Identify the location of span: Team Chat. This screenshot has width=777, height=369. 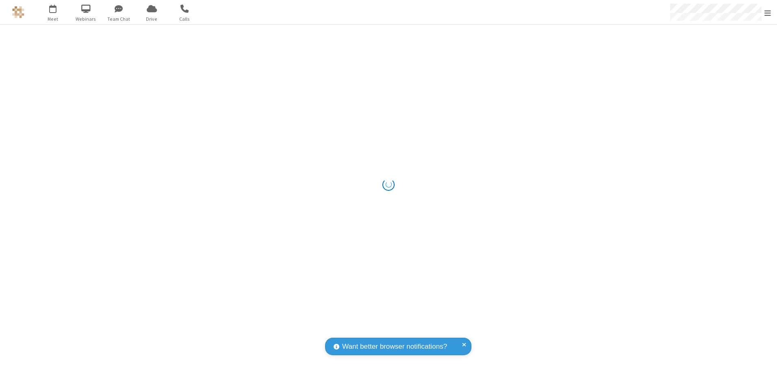
(119, 19).